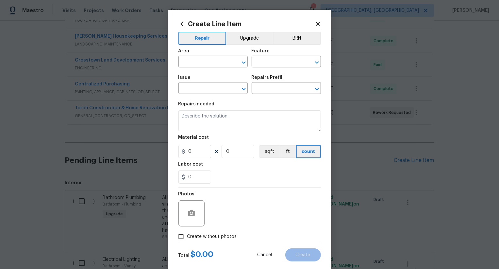 The image size is (499, 269). What do you see at coordinates (265, 255) in the screenshot?
I see `span: Cancel` at bounding box center [265, 255].